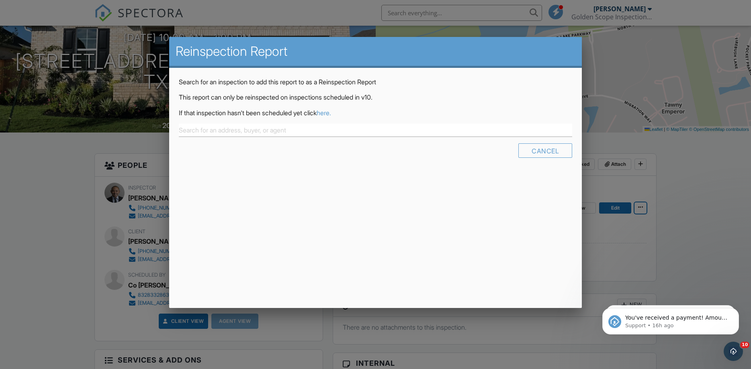 The height and width of the screenshot is (369, 751). I want to click on span: You've received a payment! Amount $395.00 Fee $0.00 Net $395.00 Transaction # Inspection [STREET_..., so click(86, 39).